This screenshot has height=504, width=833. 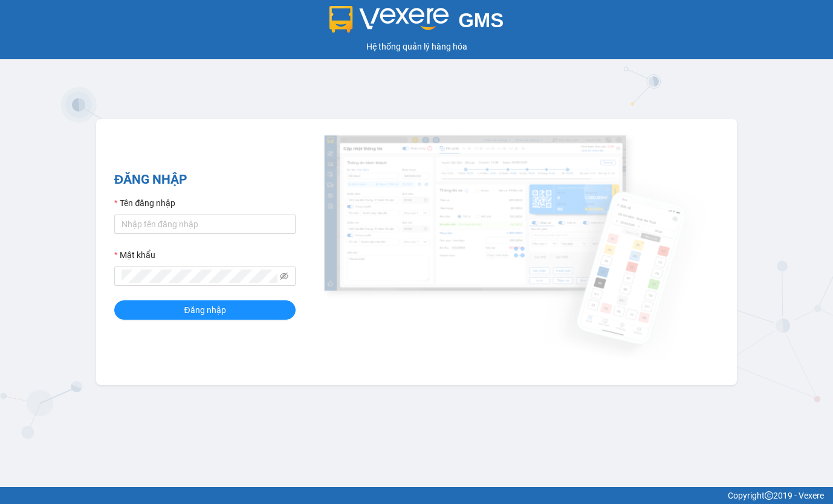 What do you see at coordinates (769, 495) in the screenshot?
I see `span: copyright` at bounding box center [769, 495].